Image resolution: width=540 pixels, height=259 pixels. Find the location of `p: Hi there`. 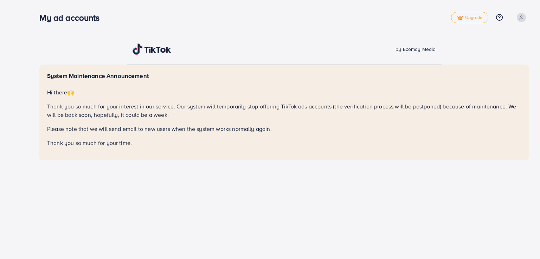

p: Hi there is located at coordinates (284, 92).